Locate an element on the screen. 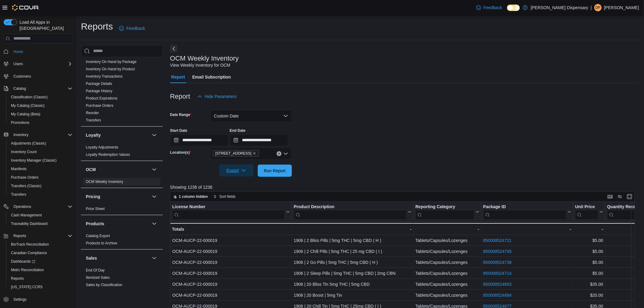 The height and width of the screenshot is (308, 644). a: Home is located at coordinates (18, 51).